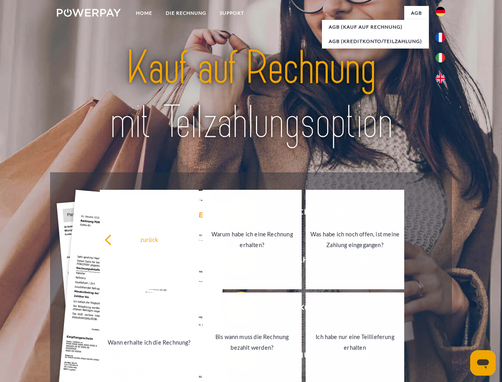 The width and height of the screenshot is (502, 382). What do you see at coordinates (149, 341) in the screenshot?
I see `div: Wann erhalte ich die Rechnung?` at bounding box center [149, 341].